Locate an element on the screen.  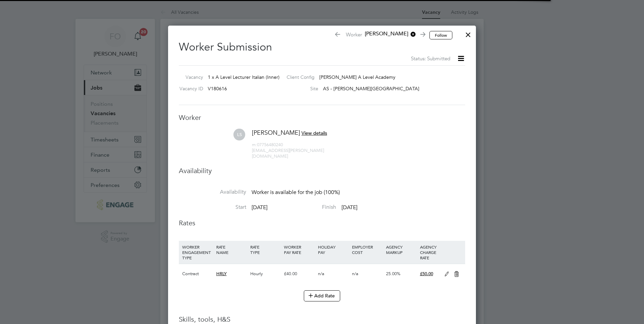
div: EMPLOYER COST is located at coordinates (367, 250).